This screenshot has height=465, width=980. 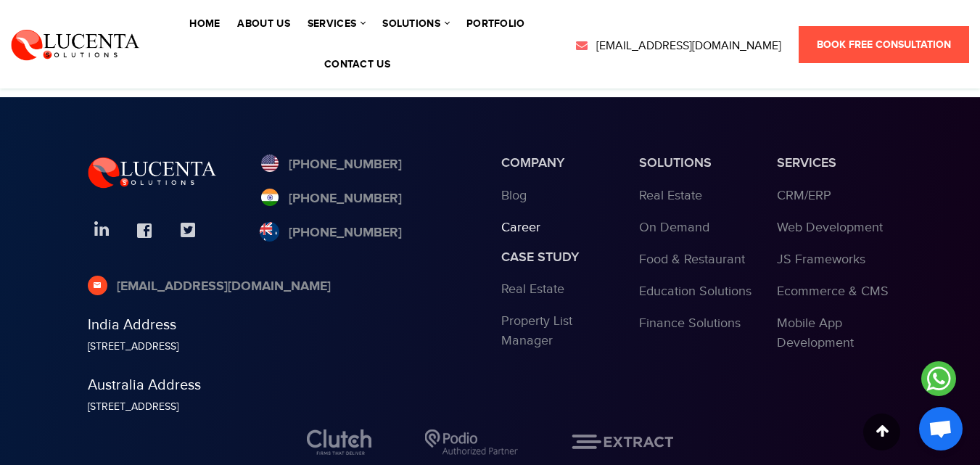 I want to click on span: Book Free Consultation, so click(x=884, y=45).